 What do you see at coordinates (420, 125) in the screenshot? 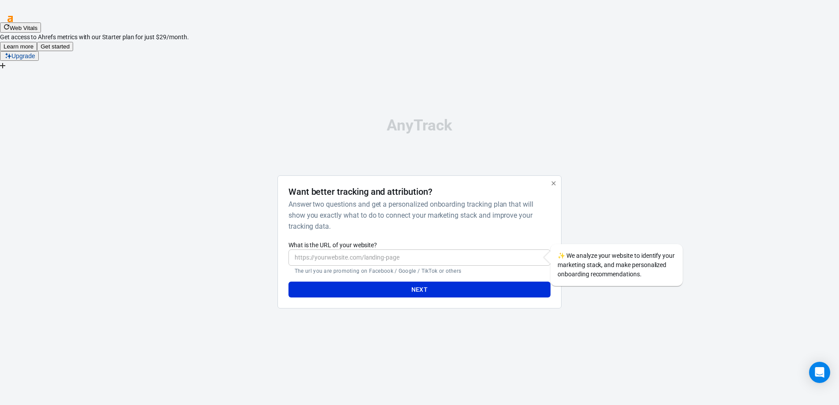
I see `div: AnyTrack` at bounding box center [420, 125].